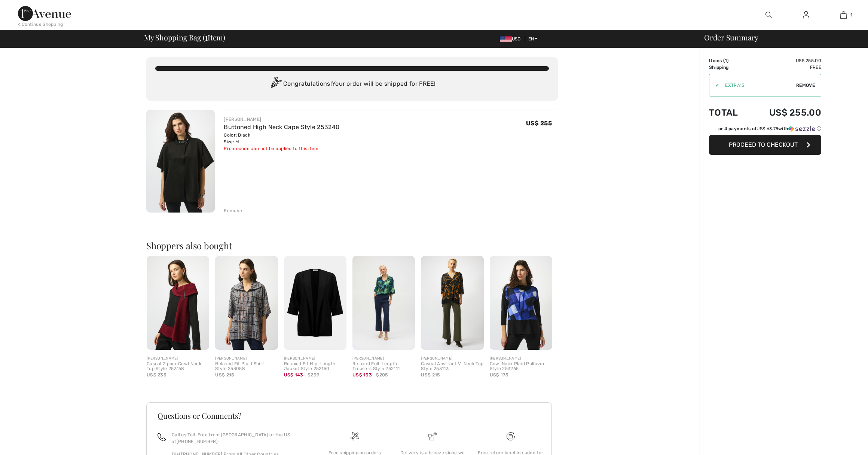 This screenshot has width=868, height=455. I want to click on span: US$ 255, so click(539, 123).